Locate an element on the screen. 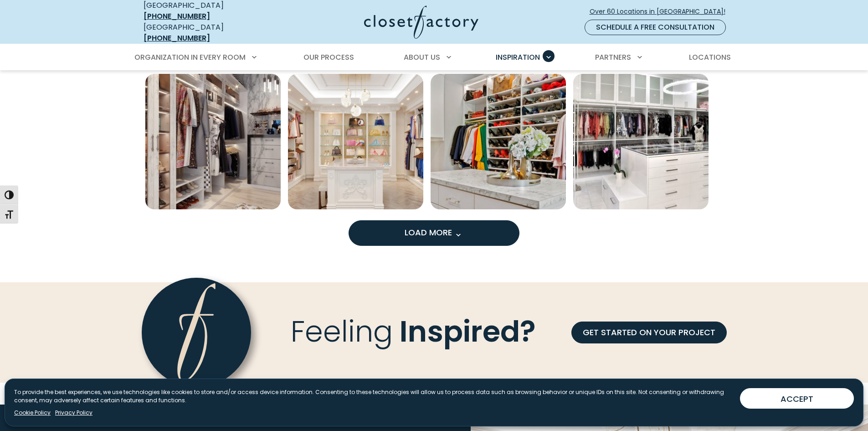  button: Load more inspiration gallery images is located at coordinates (433, 233).